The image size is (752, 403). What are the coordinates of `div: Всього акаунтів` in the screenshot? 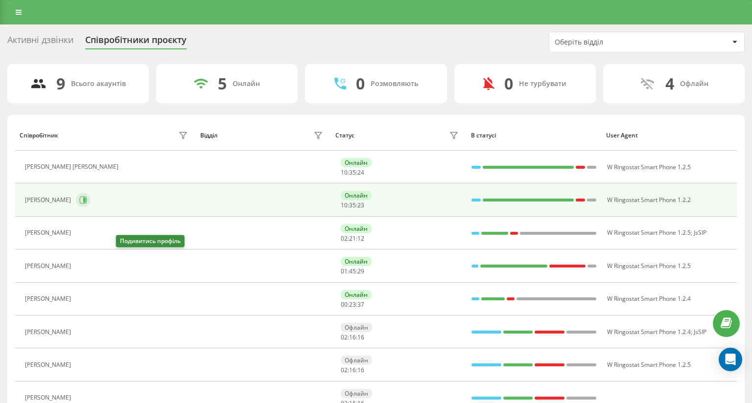 It's located at (98, 84).